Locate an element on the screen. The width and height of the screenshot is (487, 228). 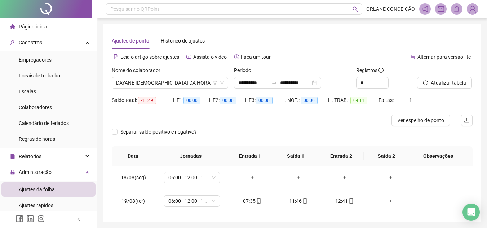
span: Regras de horas is located at coordinates (37, 139).